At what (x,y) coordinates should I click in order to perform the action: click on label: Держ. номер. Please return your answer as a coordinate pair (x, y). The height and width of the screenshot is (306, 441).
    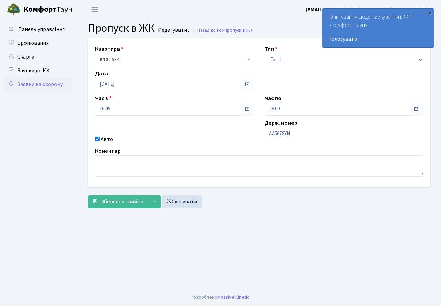
    Looking at the image, I should click on (281, 123).